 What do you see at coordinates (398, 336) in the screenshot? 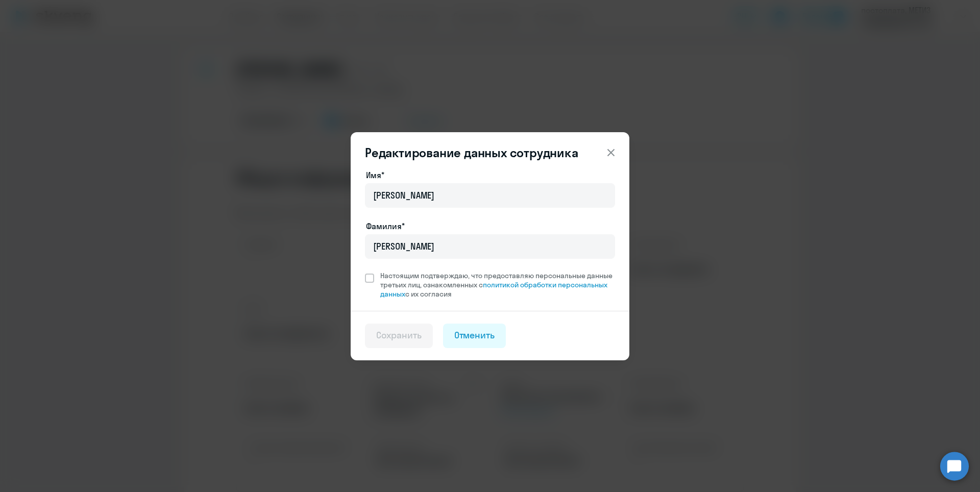
I see `button: Сохранить` at bounding box center [398, 336].